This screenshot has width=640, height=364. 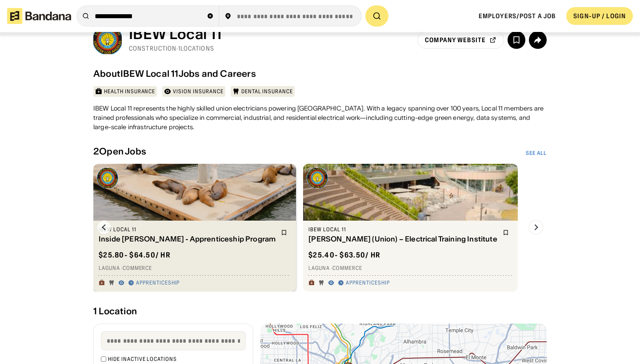 I want to click on div: Hide inactive locations, so click(x=142, y=360).